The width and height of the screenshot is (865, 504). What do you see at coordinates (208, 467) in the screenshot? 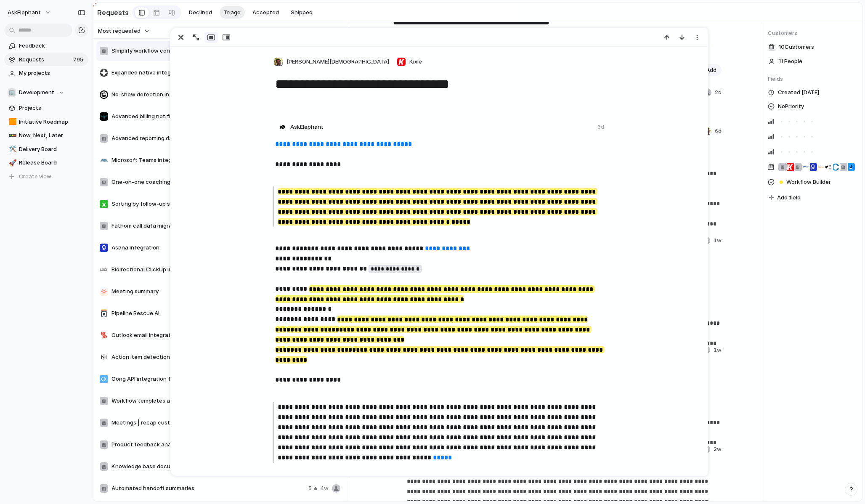
I see `span: Knowledge base document upload and training` at bounding box center [208, 467].